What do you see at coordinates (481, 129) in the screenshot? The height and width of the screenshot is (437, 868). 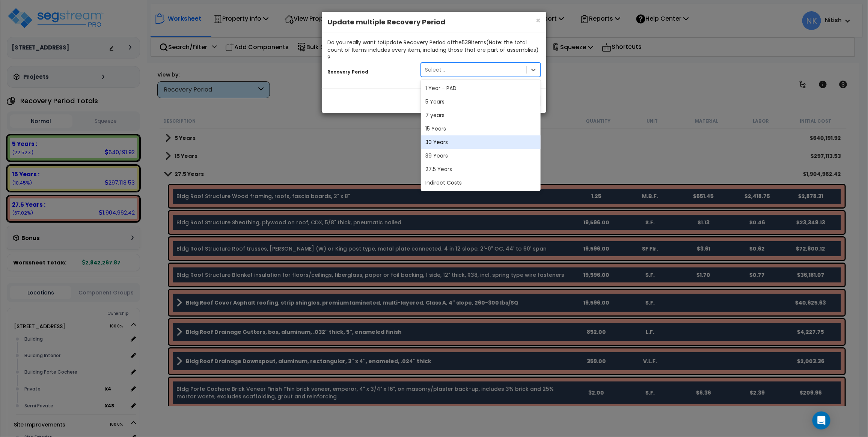 I see `div: 15 Years` at bounding box center [481, 129].